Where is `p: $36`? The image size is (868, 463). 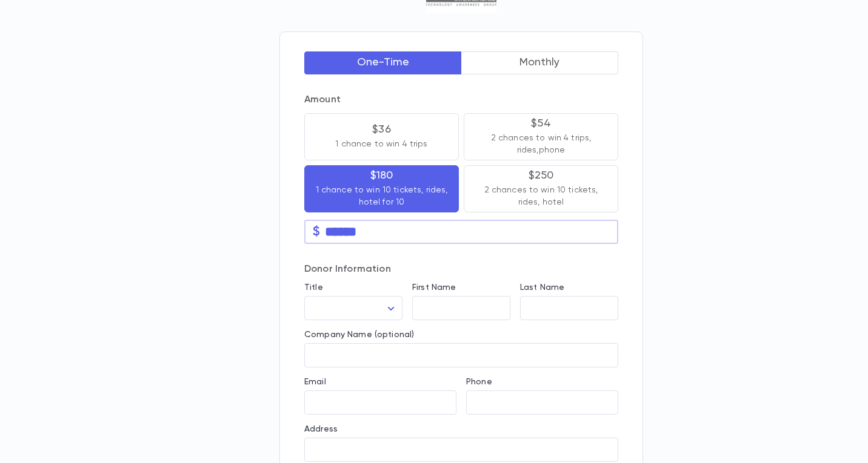
p: $36 is located at coordinates (381, 130).